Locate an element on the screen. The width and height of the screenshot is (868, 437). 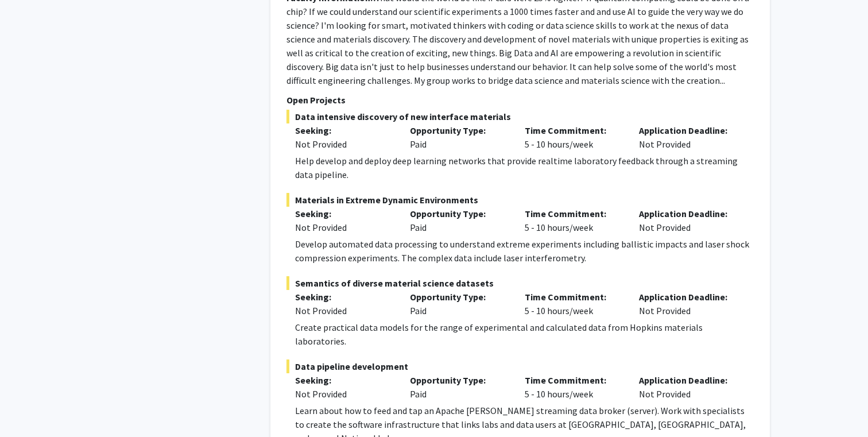
div: Help develop and deploy deep learning networks that provide realtime laboratory feedback through ... is located at coordinates (524, 168).